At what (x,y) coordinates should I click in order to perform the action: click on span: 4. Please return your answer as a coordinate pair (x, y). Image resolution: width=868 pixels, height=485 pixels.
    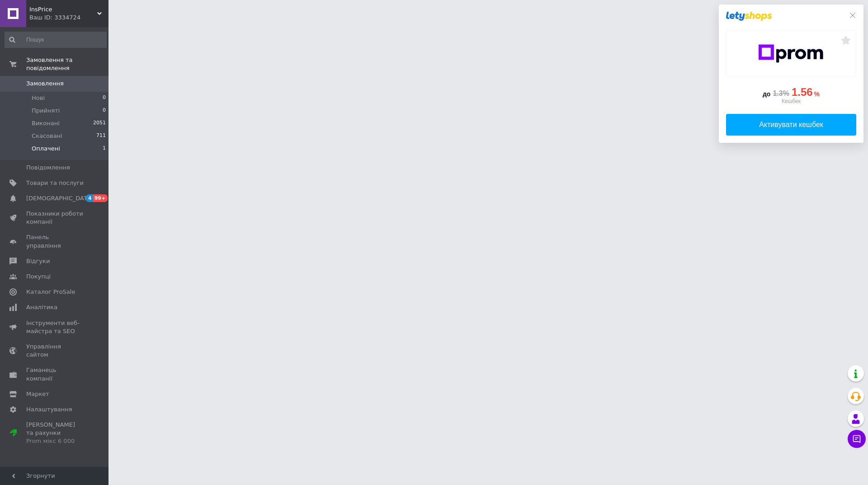
    Looking at the image, I should click on (90, 198).